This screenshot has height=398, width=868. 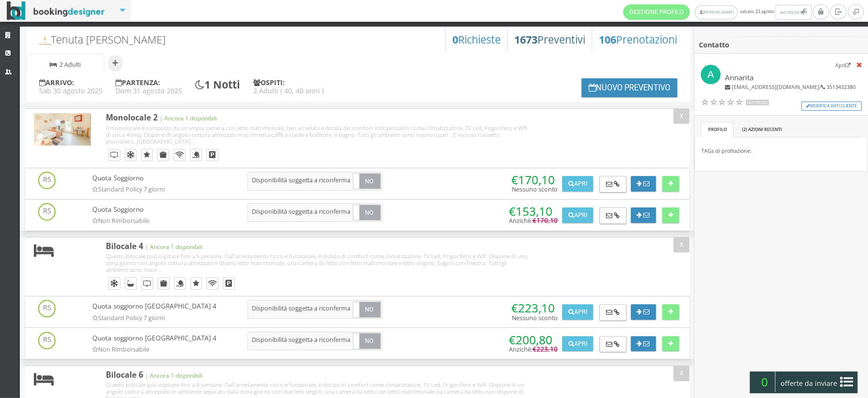 What do you see at coordinates (718, 129) in the screenshot?
I see `a: Profilo` at bounding box center [718, 129].